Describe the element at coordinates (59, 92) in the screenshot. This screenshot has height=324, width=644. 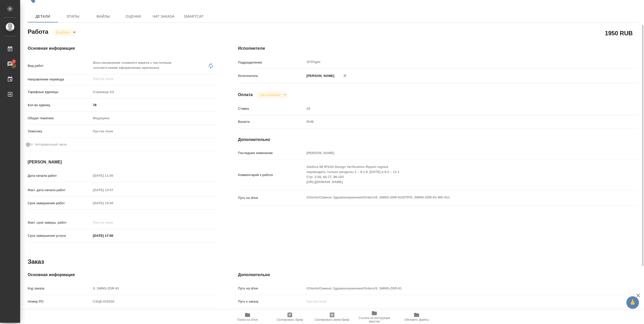
I see `p: Тарифные единицы` at that location.